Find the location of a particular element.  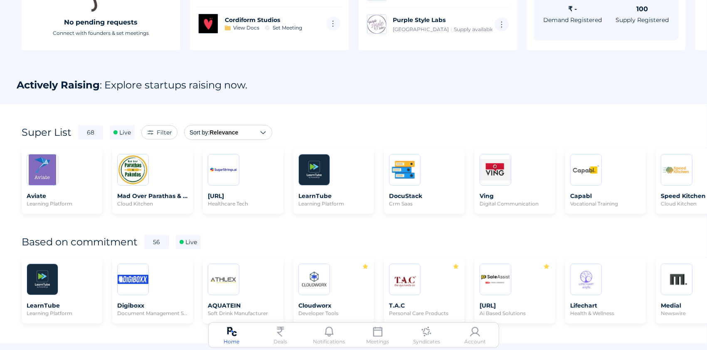

span: document management saas is located at coordinates (153, 313).